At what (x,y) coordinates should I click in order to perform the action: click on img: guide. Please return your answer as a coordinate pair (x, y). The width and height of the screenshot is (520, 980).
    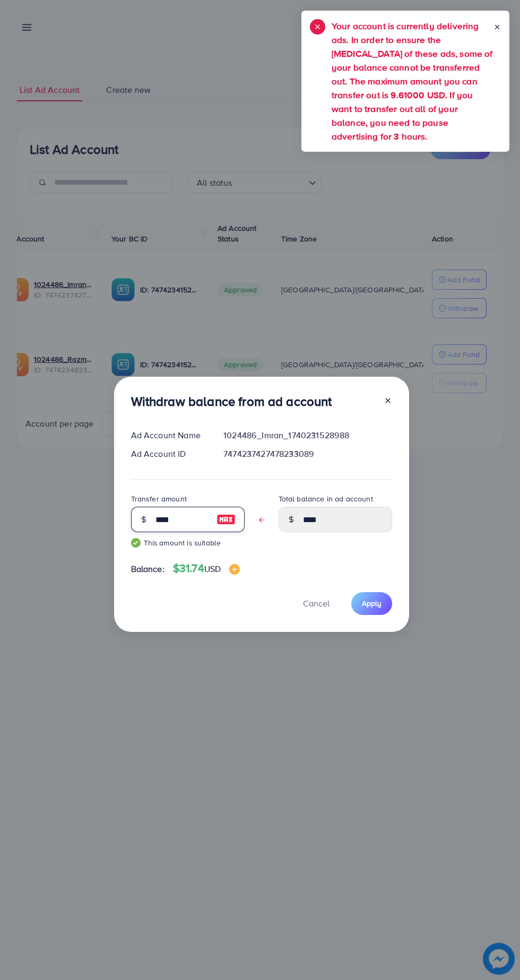
    Looking at the image, I should click on (136, 543).